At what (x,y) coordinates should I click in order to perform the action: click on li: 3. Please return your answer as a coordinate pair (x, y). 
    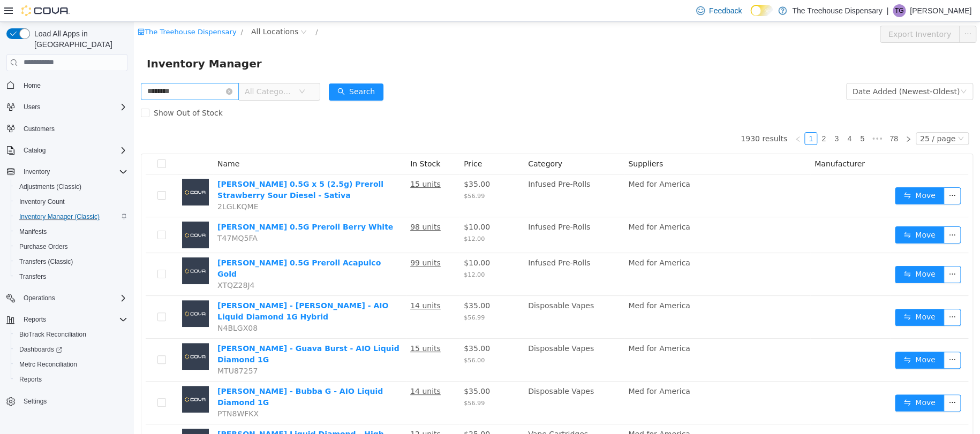
    Looking at the image, I should click on (702, 117).